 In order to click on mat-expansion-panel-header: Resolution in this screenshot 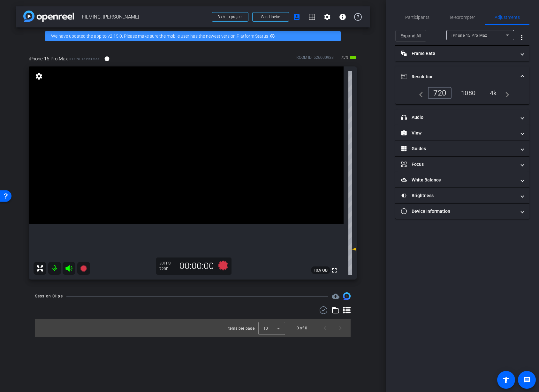, I will do `click(462, 77)`.